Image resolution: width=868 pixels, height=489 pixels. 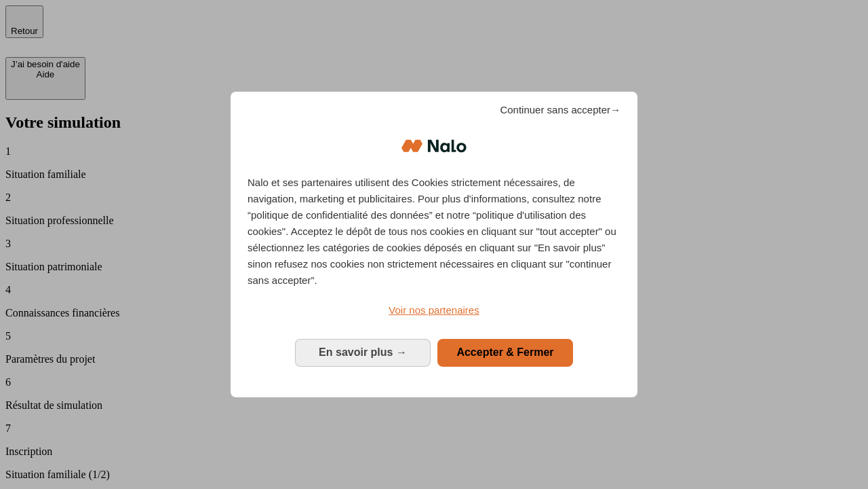 I want to click on p: Nalo et ses partenaires utilisent des Cookies strictement nécessaires, de navigation, marketing e..., so click(x=434, y=231).